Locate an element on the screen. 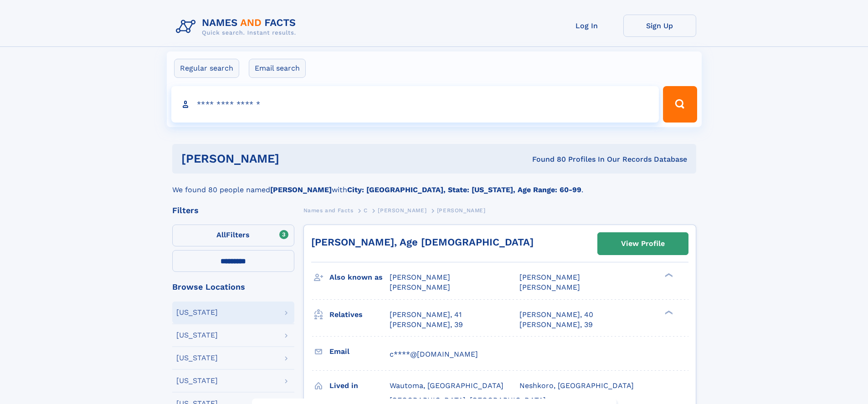  input: search input is located at coordinates (415, 104).